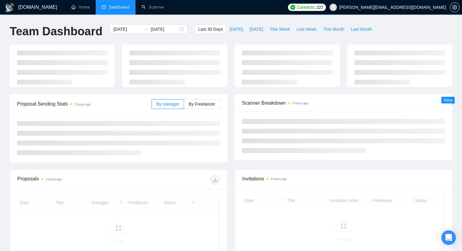  I want to click on span: setting, so click(455, 7).